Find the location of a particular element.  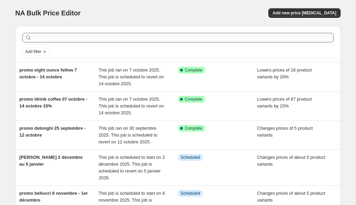

span: promo bellucci 6 novembre - 1er décembre is located at coordinates (54, 197).